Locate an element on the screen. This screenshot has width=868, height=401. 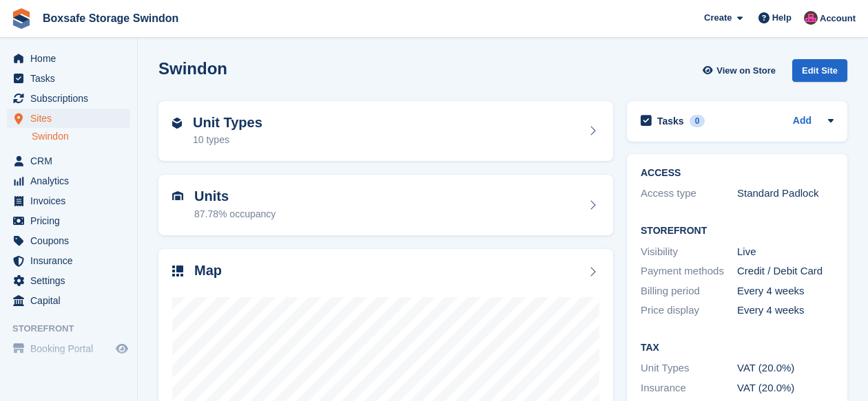
span: Create is located at coordinates (718, 18).